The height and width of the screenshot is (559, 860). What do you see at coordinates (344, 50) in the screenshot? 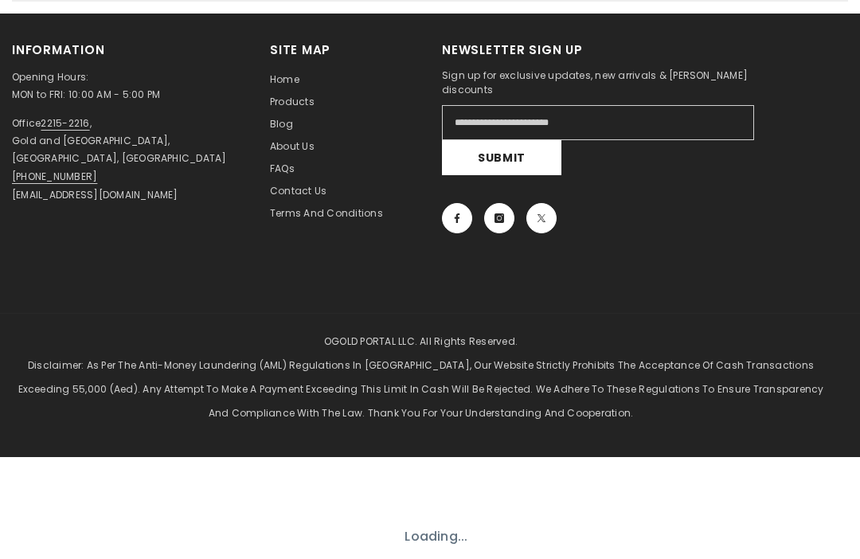
I see `h2: Site Map` at bounding box center [344, 50].